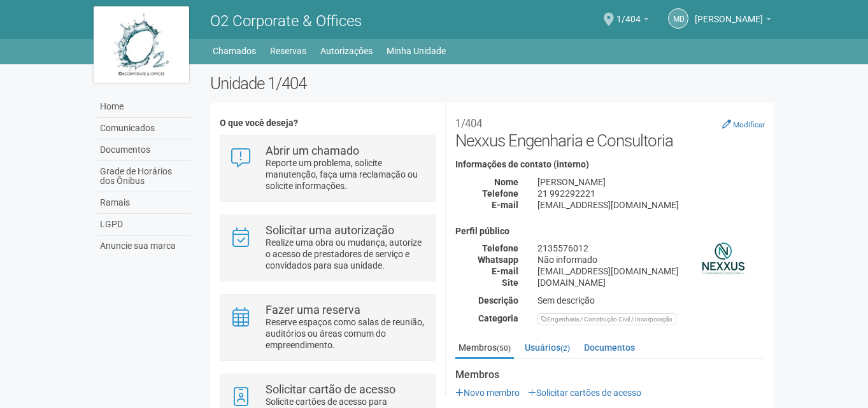  Describe the element at coordinates (331, 389) in the screenshot. I see `strong: Solicitar cartão de acesso` at that location.